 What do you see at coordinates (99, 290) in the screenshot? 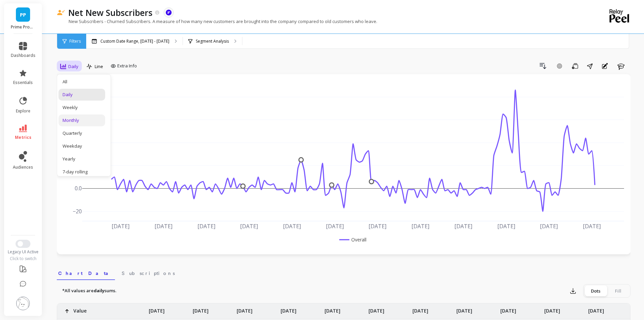
I see `strong: daily` at bounding box center [99, 290].